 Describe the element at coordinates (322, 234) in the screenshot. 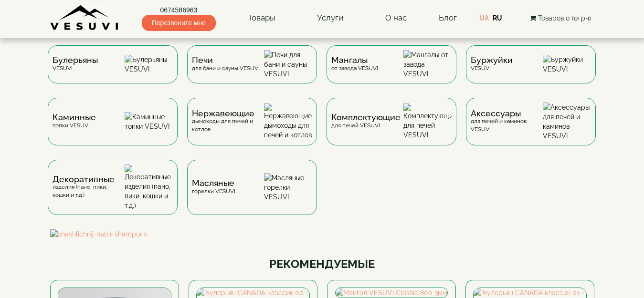

I see `img: shashlichnij-nabir-shampuriv` at that location.